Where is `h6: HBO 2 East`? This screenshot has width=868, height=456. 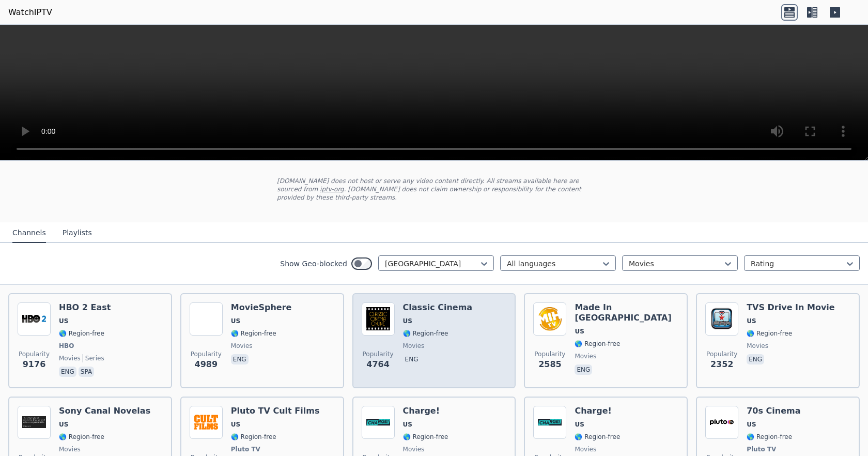 h6: HBO 2 East is located at coordinates (85, 308).